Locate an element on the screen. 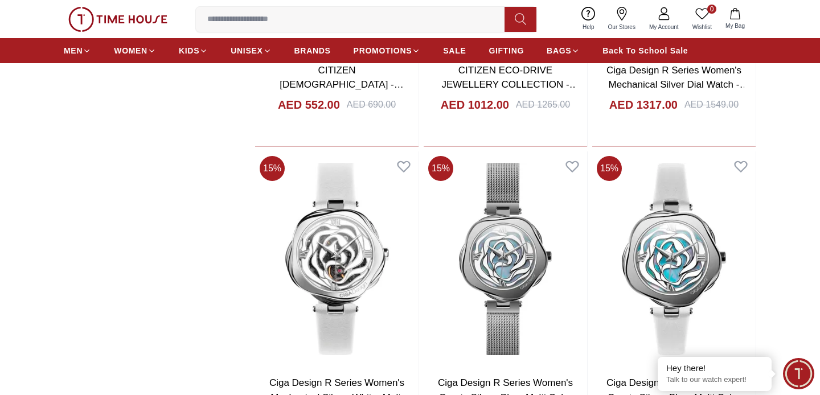 The image size is (820, 395). img: Ciga Design R Series Women's Mechanical Silver+White+Multi Color Dial Watch - R022-SISI-W1 is located at coordinates (337, 259).